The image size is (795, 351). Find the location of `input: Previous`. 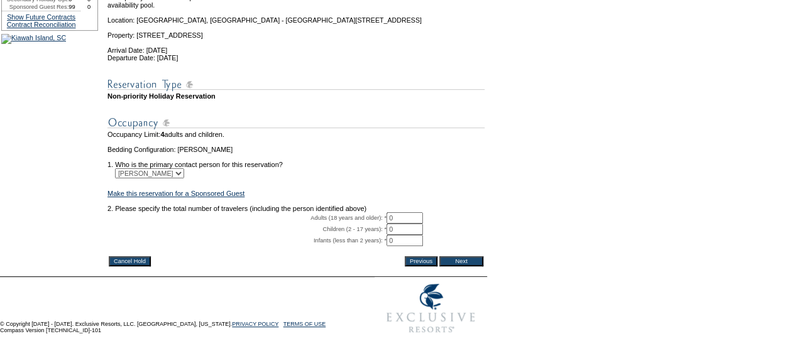

input: Previous is located at coordinates (421, 261).